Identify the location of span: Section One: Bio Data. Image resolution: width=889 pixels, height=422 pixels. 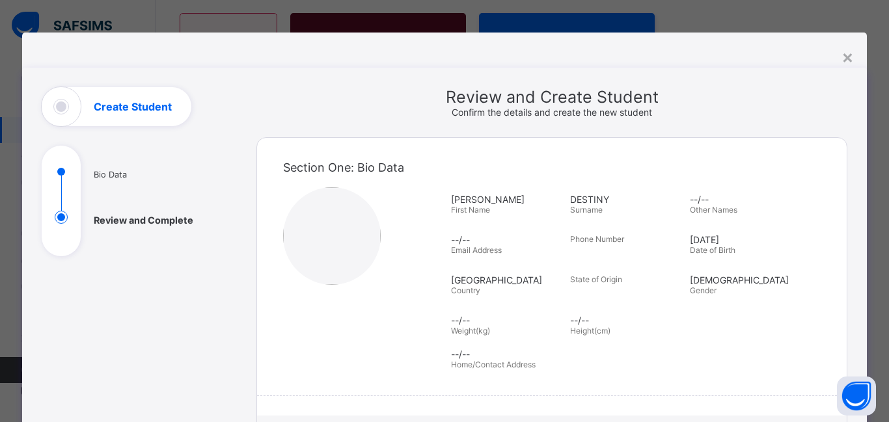
(344, 167).